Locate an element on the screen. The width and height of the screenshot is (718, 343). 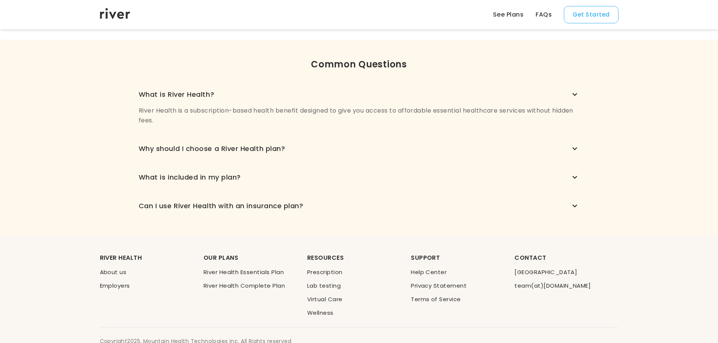
a: River Health Essentials Plan is located at coordinates (243, 272).